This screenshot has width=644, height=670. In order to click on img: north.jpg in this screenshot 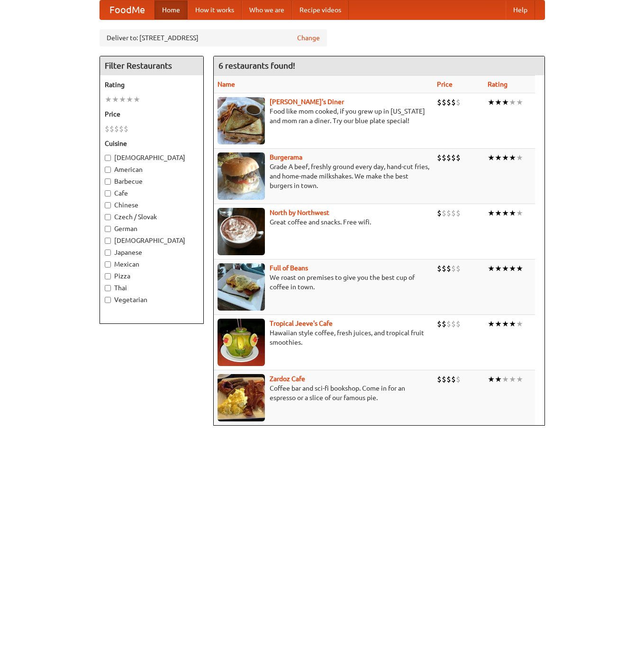, I will do `click(241, 232)`.